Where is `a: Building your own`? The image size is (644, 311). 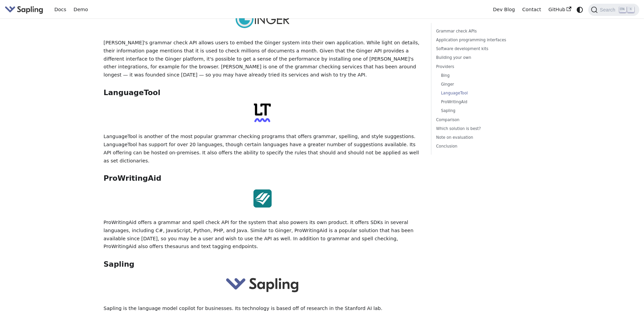
a: Building your own is located at coordinates (482, 58).